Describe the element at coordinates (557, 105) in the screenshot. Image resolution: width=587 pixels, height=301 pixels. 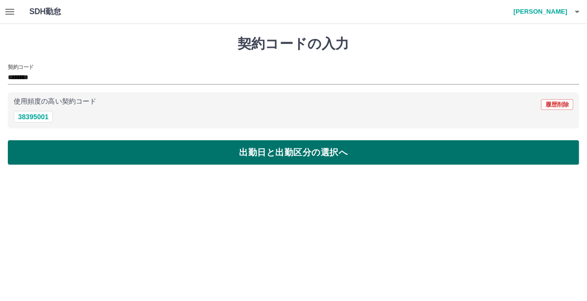
I see `button: 履歴削除` at that location.